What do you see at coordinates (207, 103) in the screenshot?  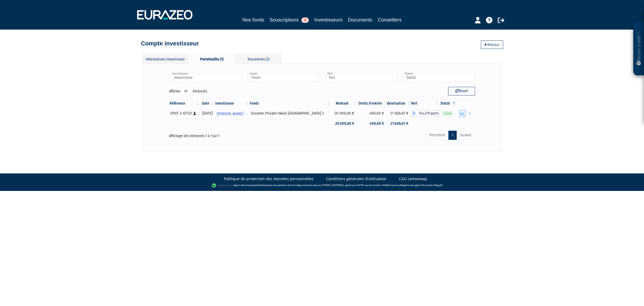 I see `th: Date: activer pour trier la colonne par ordre croissant` at bounding box center [207, 103].